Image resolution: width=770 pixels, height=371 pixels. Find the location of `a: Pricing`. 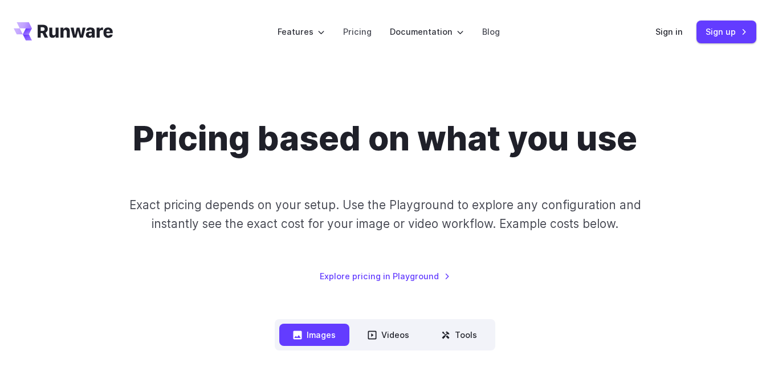

a: Pricing is located at coordinates (357, 31).